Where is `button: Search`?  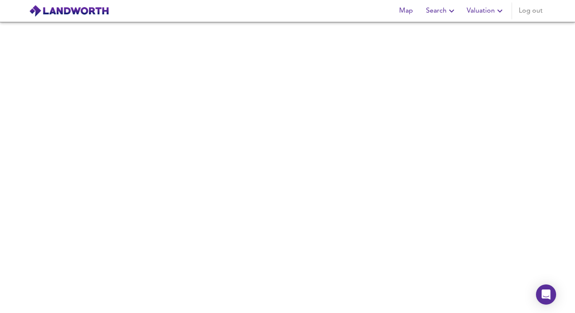
button: Search is located at coordinates (441, 11).